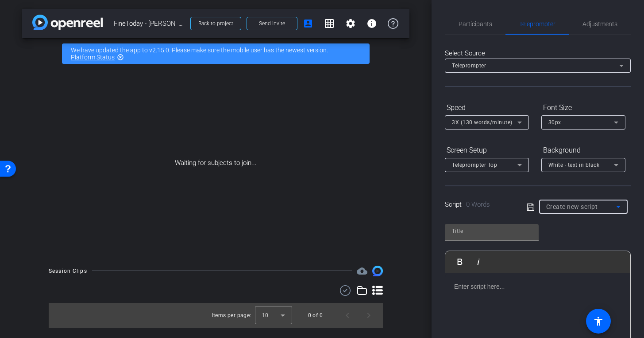 Image resolution: width=644 pixels, height=338 pixels. I want to click on div: Speed, so click(487, 108).